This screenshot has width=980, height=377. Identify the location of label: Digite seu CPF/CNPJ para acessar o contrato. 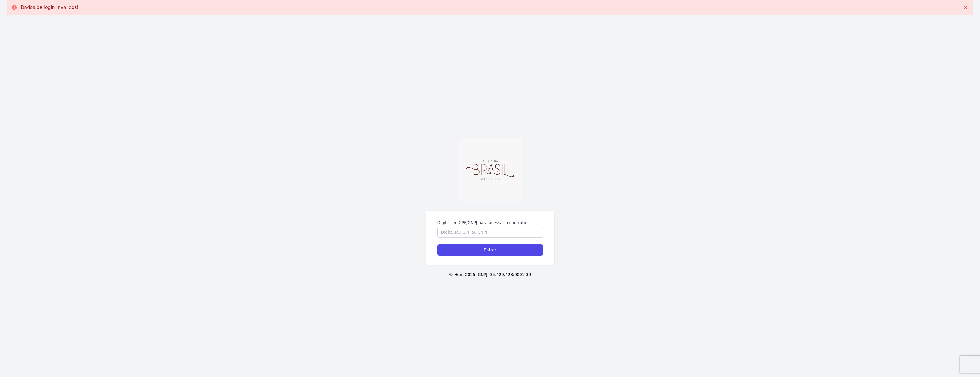
(490, 223).